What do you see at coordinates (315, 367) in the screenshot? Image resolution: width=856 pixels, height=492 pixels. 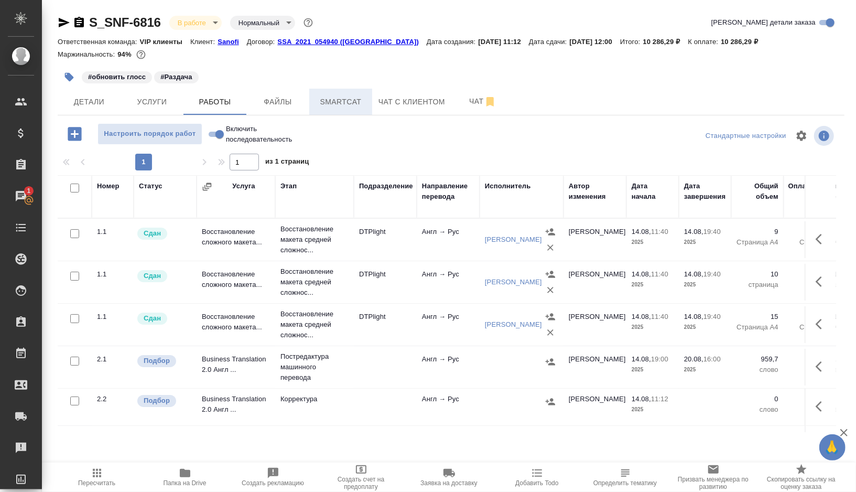 I see `p: Постредактура машинного перевода` at bounding box center [315, 367].